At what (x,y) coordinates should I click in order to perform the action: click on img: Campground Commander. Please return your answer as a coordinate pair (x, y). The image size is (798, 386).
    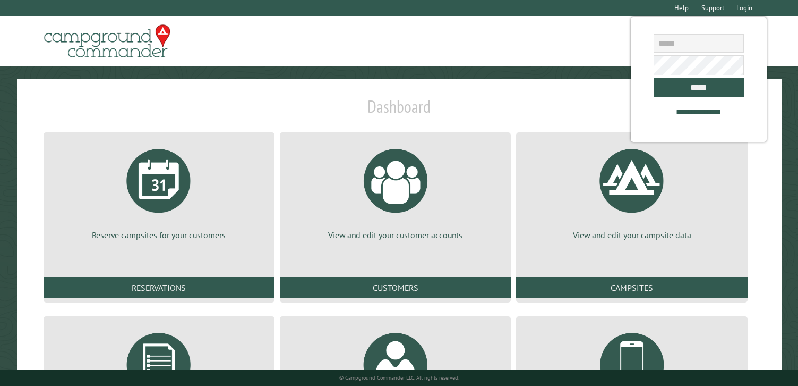
    Looking at the image, I should click on (107, 41).